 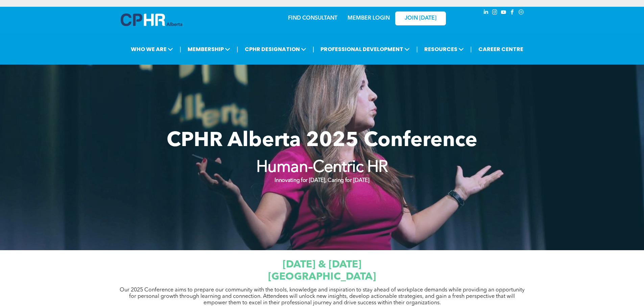 I want to click on a: instagram, so click(x=494, y=13).